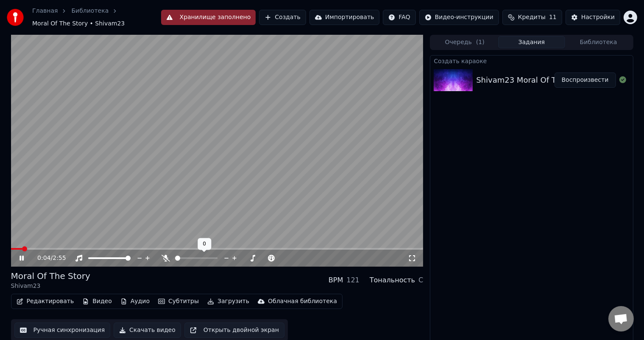  I want to click on button: Создать, so click(282, 18).